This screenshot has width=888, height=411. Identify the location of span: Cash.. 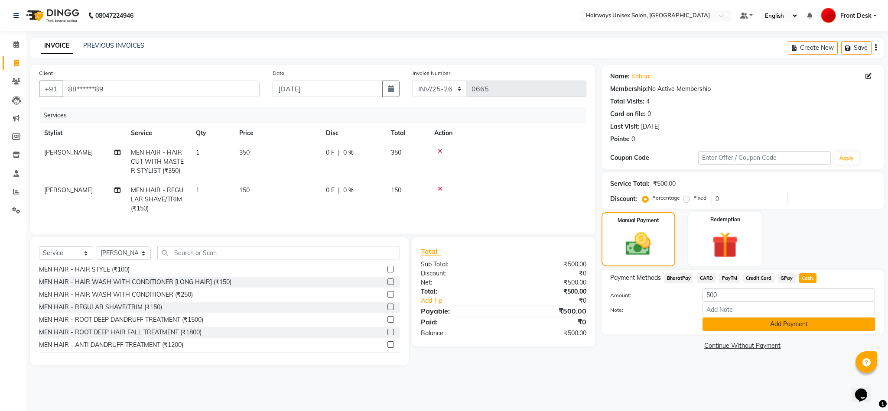
(808, 278).